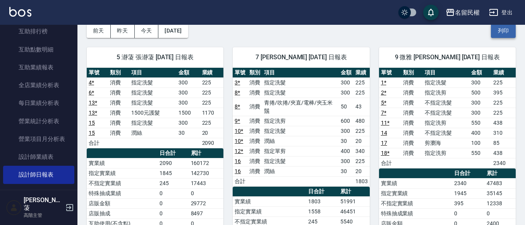  What do you see at coordinates (468, 12) in the screenshot?
I see `div: 名留民權` at bounding box center [468, 12].